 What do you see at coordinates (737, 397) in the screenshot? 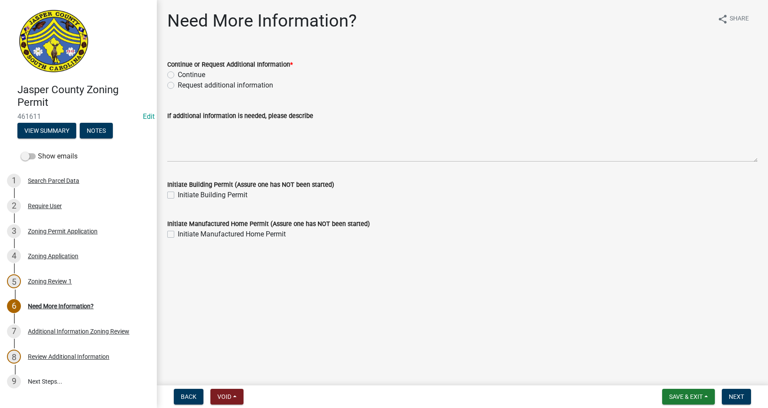
I see `span: Next` at bounding box center [737, 397].